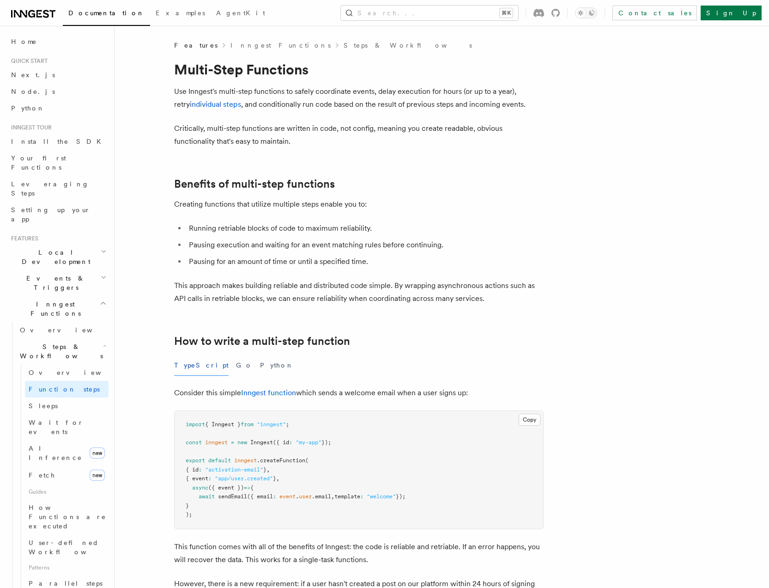 The image size is (769, 588). What do you see at coordinates (254, 184) in the screenshot?
I see `a: Benefits of multi-step functions` at bounding box center [254, 184].